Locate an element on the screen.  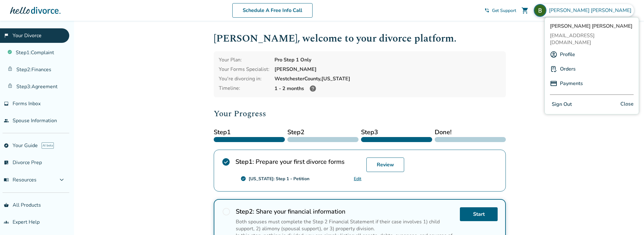
div: Your Plan: is located at coordinates (244, 60).